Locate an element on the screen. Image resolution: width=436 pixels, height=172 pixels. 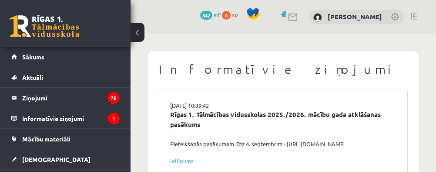
div: Rīgas 1. Tālmācības vidusskolas 2025./2026. mācību gada atklāšanas pasākums is located at coordinates (284, 119).